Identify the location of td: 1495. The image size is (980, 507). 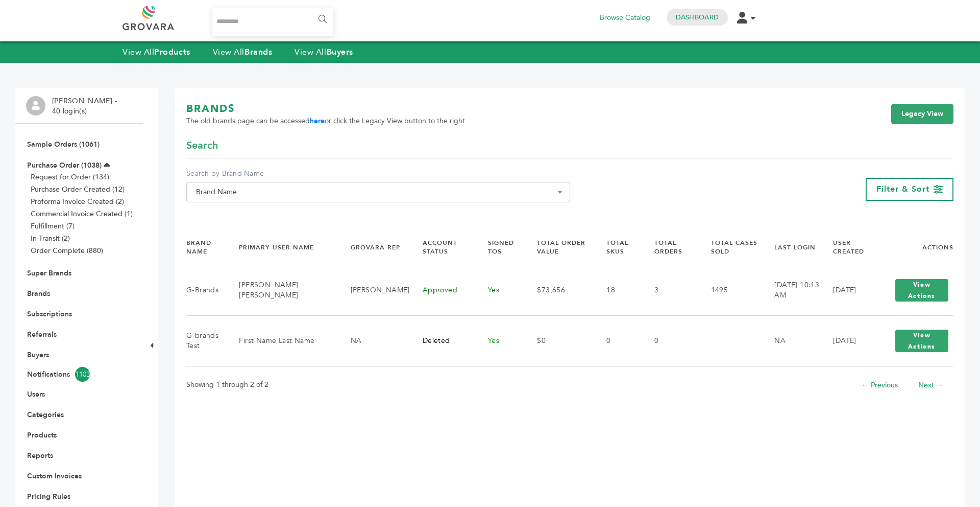
(730, 290).